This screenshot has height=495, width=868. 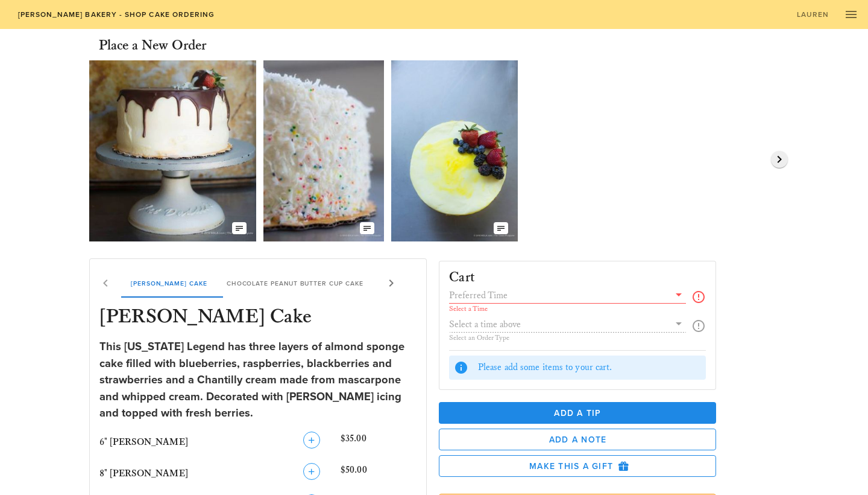 What do you see at coordinates (379, 474) in the screenshot?
I see `div: $50.00` at bounding box center [379, 474].